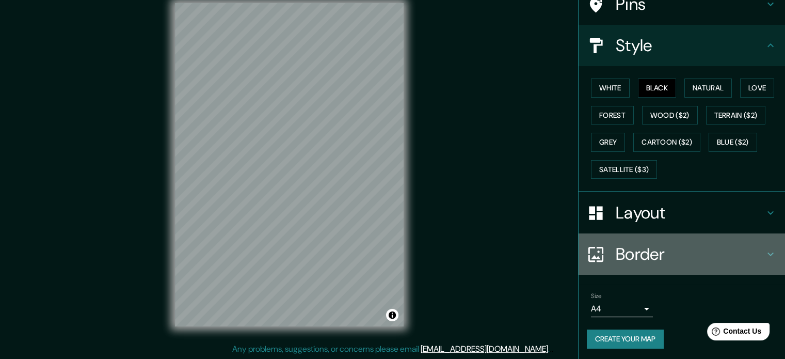 The width and height of the screenshot is (785, 359). I want to click on button: Toggle attribution, so click(392, 315).